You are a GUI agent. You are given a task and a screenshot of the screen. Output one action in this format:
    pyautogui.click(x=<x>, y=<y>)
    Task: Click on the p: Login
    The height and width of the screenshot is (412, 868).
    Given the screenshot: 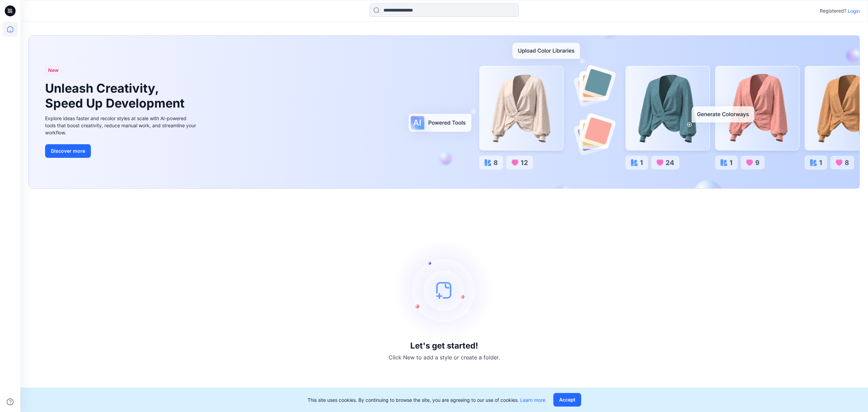 What is the action you would take?
    pyautogui.click(x=854, y=10)
    